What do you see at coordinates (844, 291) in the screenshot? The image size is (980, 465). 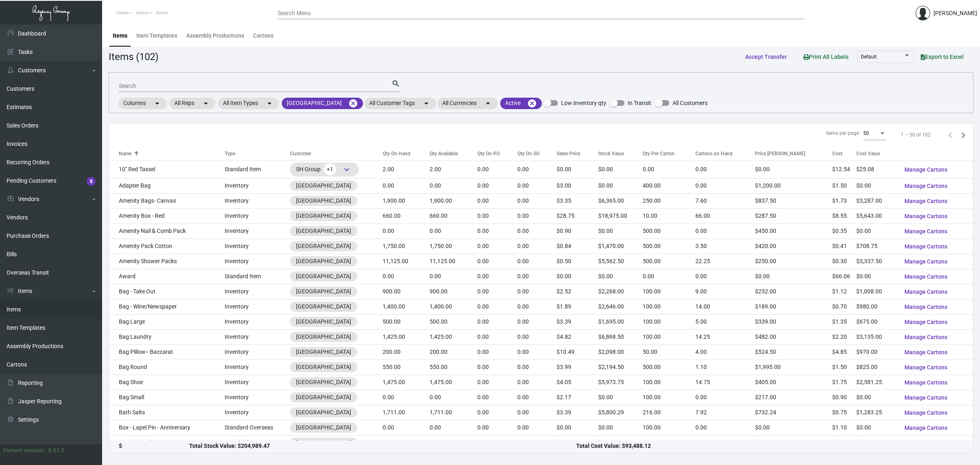 I see `td: $1.12` at bounding box center [844, 291].